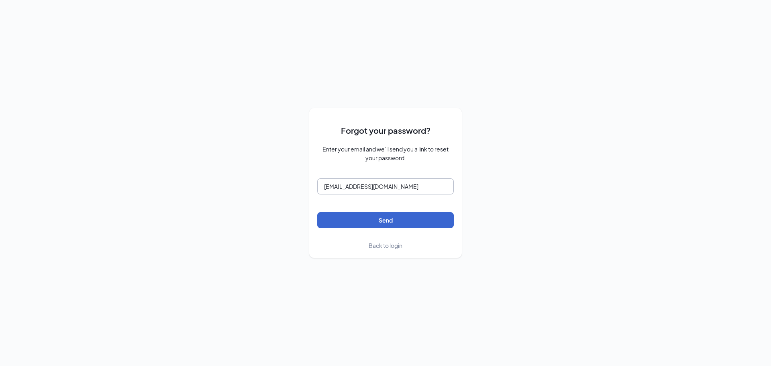  I want to click on a: Back to login, so click(385, 245).